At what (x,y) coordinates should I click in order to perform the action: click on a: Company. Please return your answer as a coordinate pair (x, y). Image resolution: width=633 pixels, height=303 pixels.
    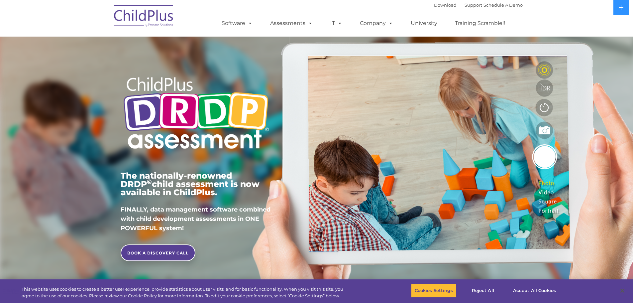
    Looking at the image, I should click on (377, 23).